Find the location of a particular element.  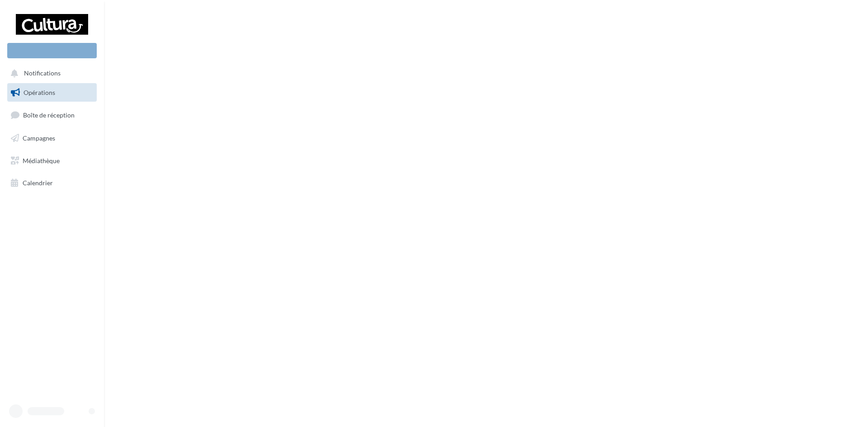

a: Opérations is located at coordinates (52, 93).